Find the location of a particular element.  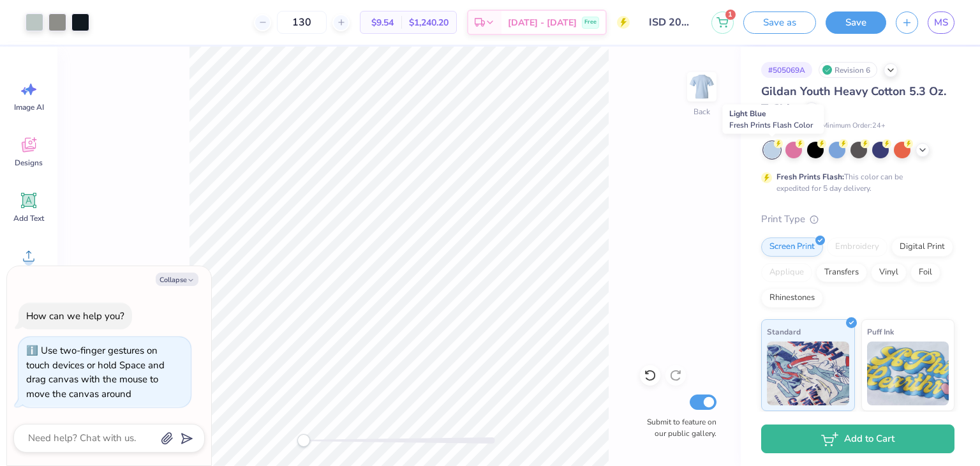

span: Image AI is located at coordinates (29, 107).